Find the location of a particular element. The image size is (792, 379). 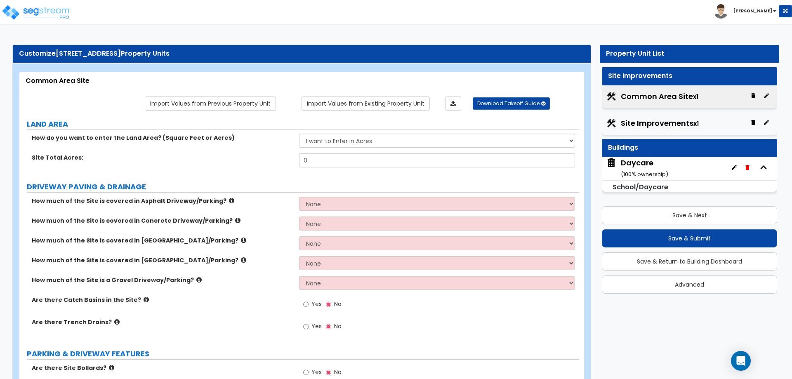

button: Save & Return to Building Dashboard is located at coordinates (690, 262).